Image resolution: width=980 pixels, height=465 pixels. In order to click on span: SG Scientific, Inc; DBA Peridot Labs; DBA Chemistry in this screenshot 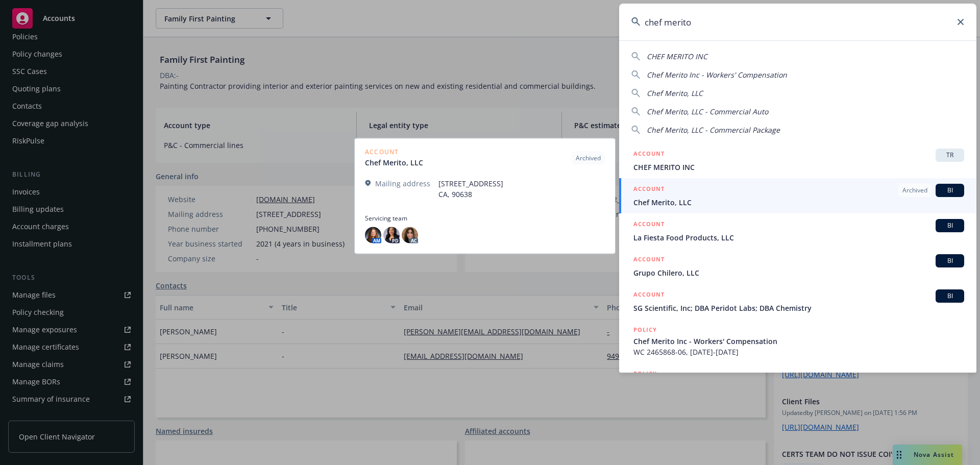, I will do `click(798, 308)`.